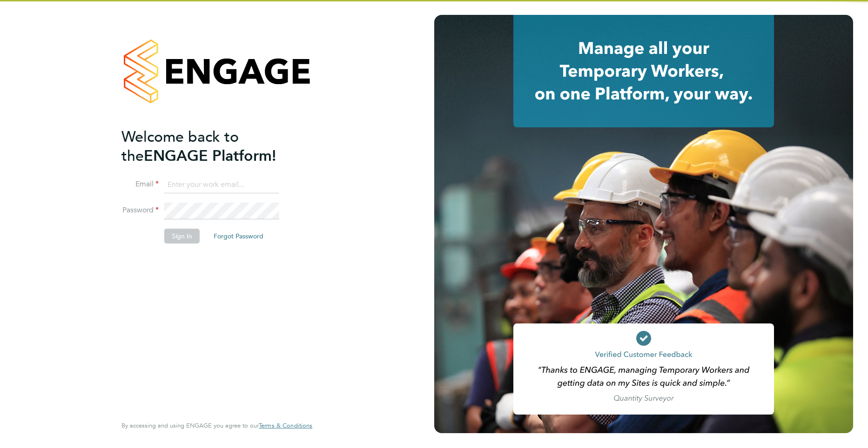 Image resolution: width=868 pixels, height=448 pixels. I want to click on span: By accessing and using ENGAGE you agree to our, so click(217, 425).